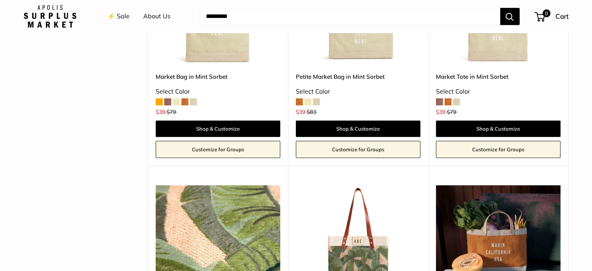  Describe the element at coordinates (50, 16) in the screenshot. I see `img: Apolis: Surplus Market` at that location.